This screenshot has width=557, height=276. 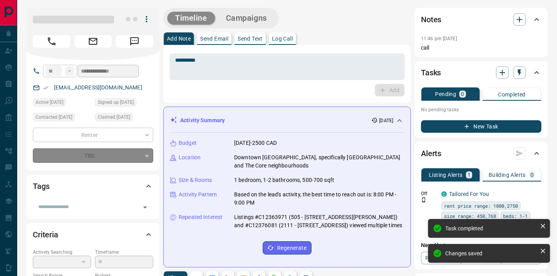 What do you see at coordinates (191, 18) in the screenshot?
I see `button: Timeline` at bounding box center [191, 18].